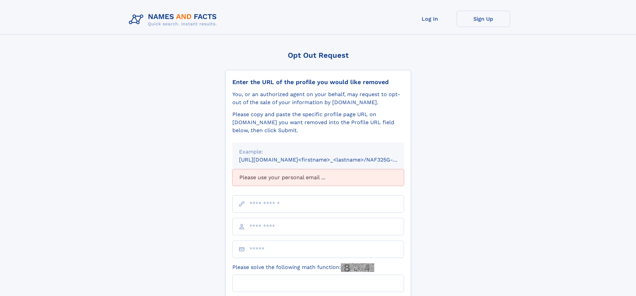 This screenshot has width=636, height=296. What do you see at coordinates (318, 98) in the screenshot?
I see `div: You, or an authorized agent on your behalf, may request to opt-out of the sale of your informatio...` at bounding box center [318, 98].